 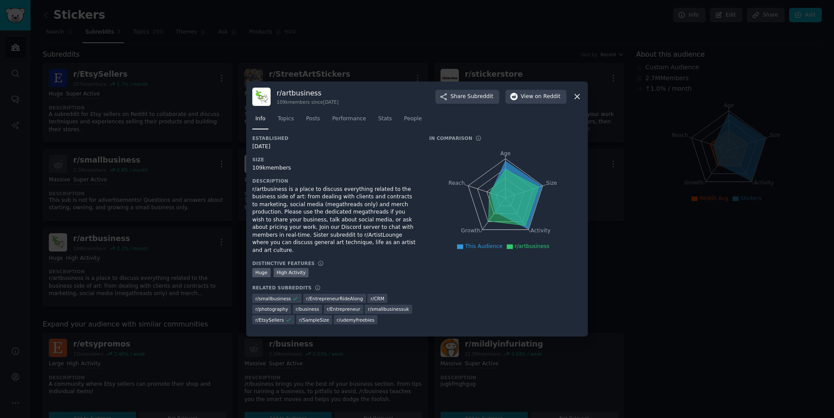 What do you see at coordinates (260, 119) in the screenshot?
I see `span: Info` at bounding box center [260, 119].